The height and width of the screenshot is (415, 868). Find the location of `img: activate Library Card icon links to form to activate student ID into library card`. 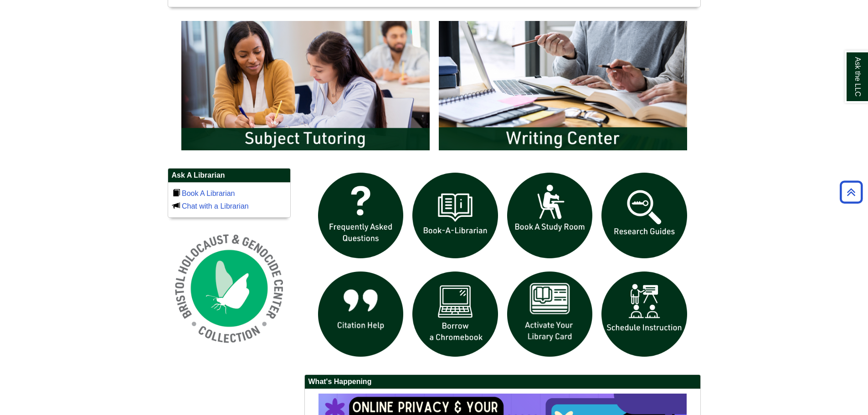

img: activate Library Card icon links to form to activate student ID into library card is located at coordinates (550, 314).